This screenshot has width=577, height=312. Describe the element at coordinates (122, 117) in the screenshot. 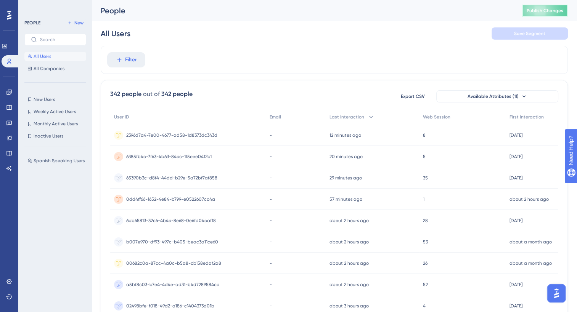

I see `span: User ID` at that location.